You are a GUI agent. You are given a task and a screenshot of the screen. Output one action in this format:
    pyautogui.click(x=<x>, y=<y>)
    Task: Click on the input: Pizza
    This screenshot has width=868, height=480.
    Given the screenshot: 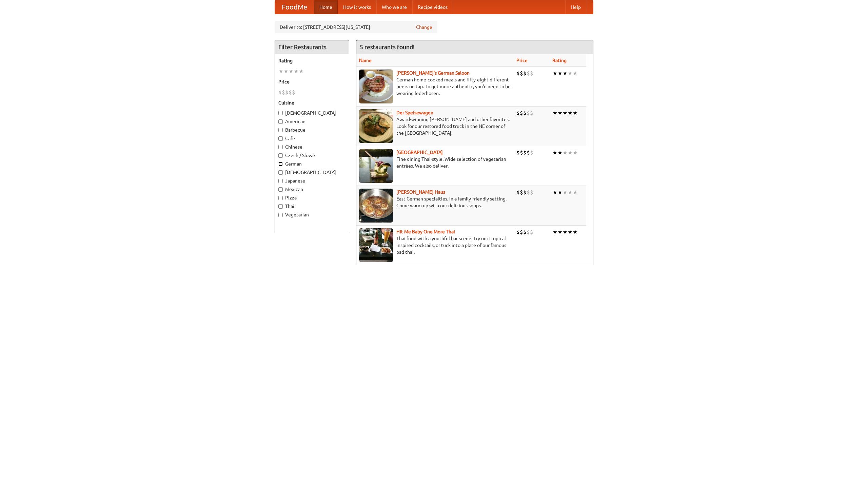 What is the action you would take?
    pyautogui.click(x=280, y=198)
    